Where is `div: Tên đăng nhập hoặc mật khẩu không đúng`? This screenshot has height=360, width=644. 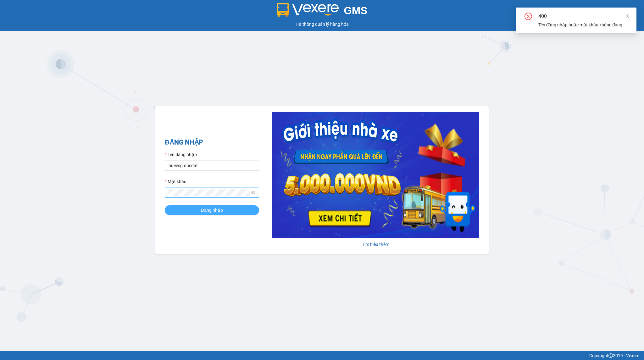 div: Tên đăng nhập hoặc mật khẩu không đúng is located at coordinates (583, 25).